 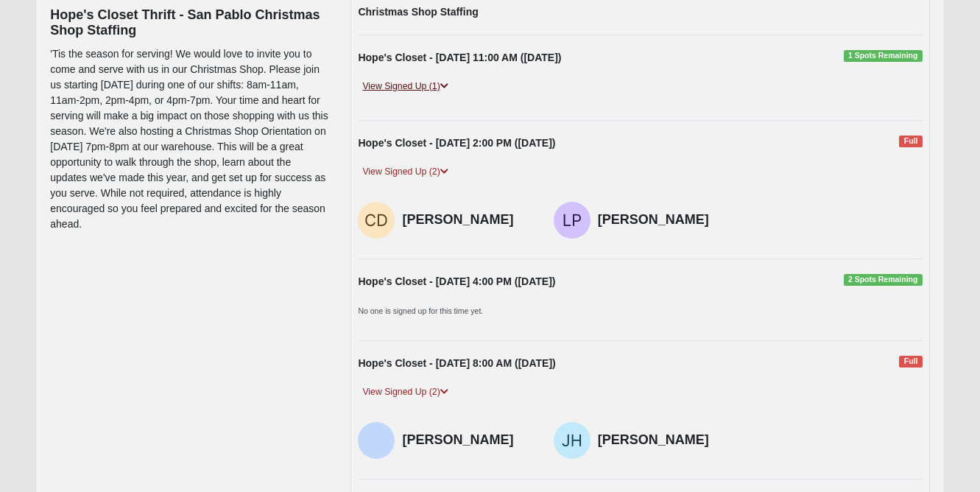 What do you see at coordinates (572, 441) in the screenshot?
I see `img: Jessica Haag` at bounding box center [572, 441].